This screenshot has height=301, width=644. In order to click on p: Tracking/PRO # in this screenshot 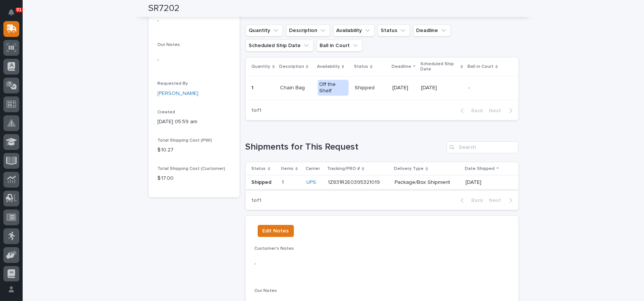, I will do `click(343, 169)`.